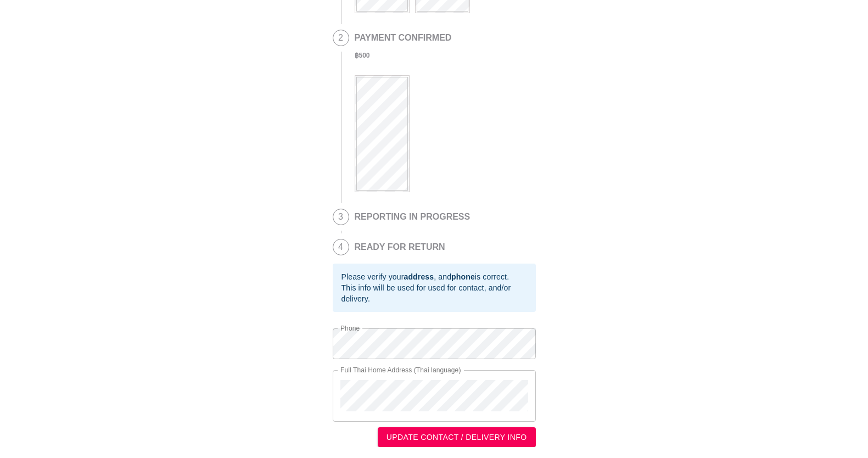  What do you see at coordinates (456, 436) in the screenshot?
I see `button: UPDATE CONTACT / DELIVERY INFO` at bounding box center [456, 436].